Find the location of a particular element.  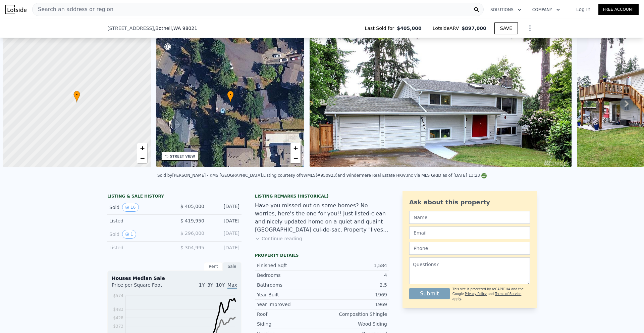

img: NWMLS Logo is located at coordinates (484, 176).